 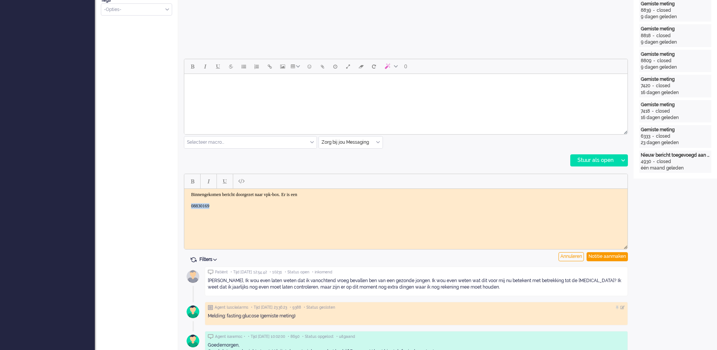 What do you see at coordinates (322, 66) in the screenshot?
I see `button: Add attachment` at bounding box center [322, 66].